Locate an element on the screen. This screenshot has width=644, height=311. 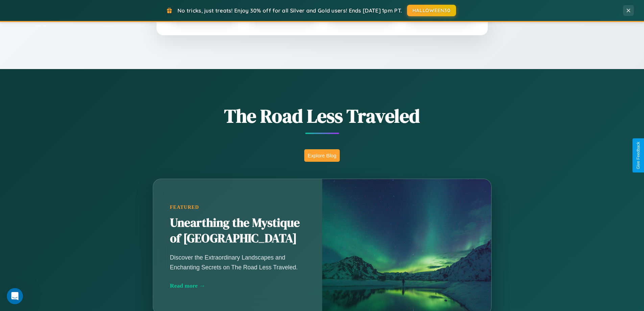
h1: The Road Less Traveled is located at coordinates (322, 116).